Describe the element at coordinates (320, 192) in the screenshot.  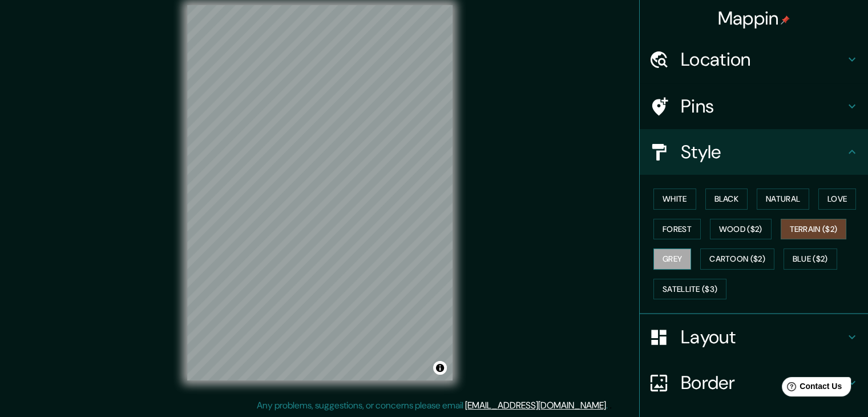
I see `canvas: Map` at that location.